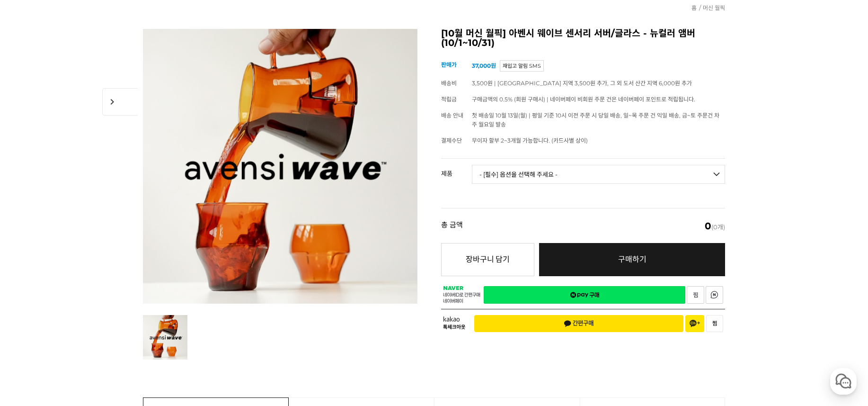  I want to click on img: [10월 머신 월픽] 아벤시 웨이브 센서리 서버/글라스 - 뉴컬러 앰버 (10/1~10/31), so click(280, 166).